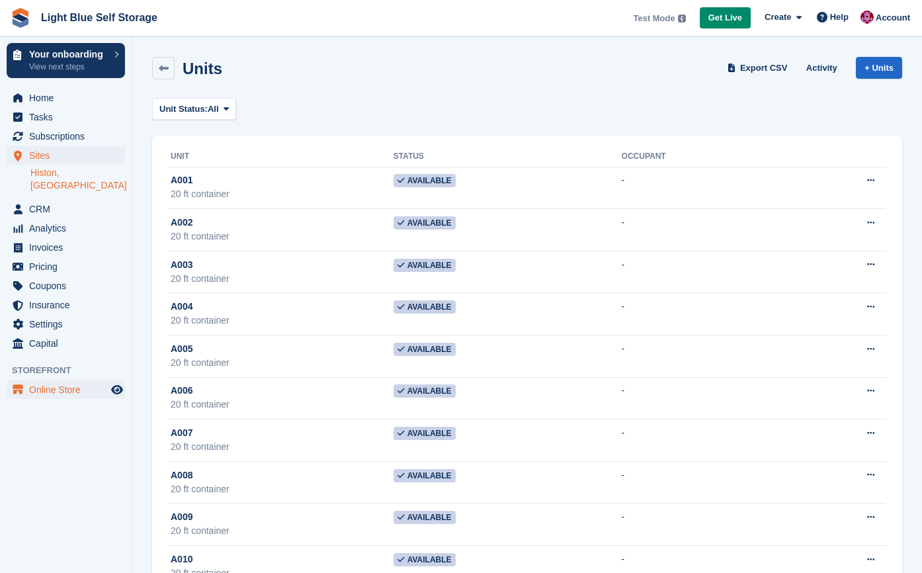 This screenshot has height=573, width=922. Describe the element at coordinates (181, 306) in the screenshot. I see `span: A004` at that location.